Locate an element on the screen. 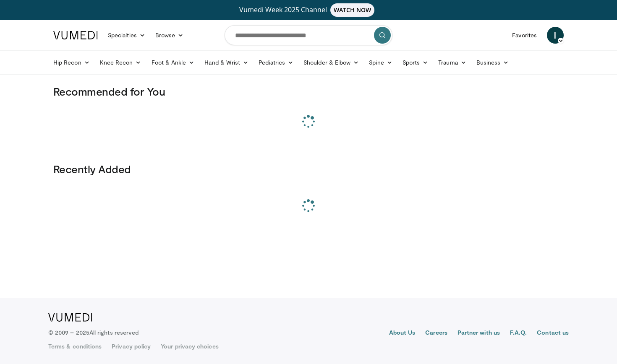 This screenshot has width=617, height=364. a: F.A.Q. is located at coordinates (518, 333).